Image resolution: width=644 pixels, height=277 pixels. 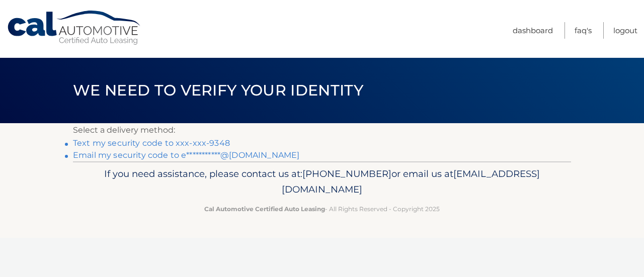 I want to click on a: Logout, so click(x=625, y=31).